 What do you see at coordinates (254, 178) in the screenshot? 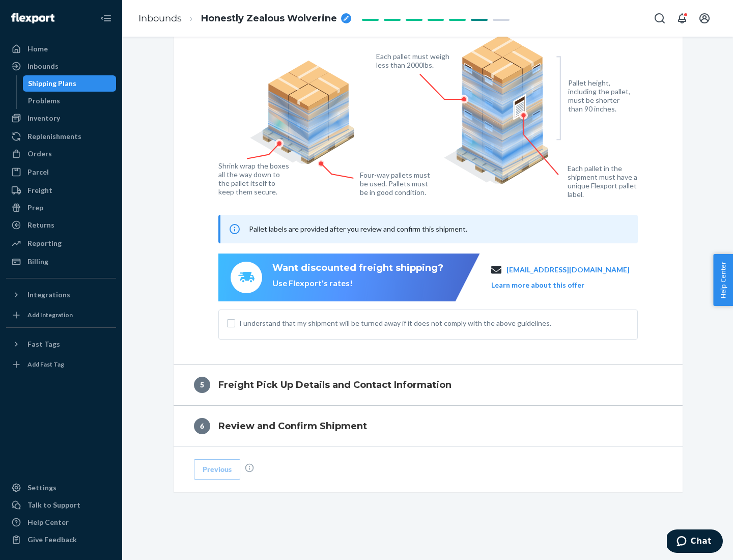
I see `figcaption: Shrink wrap the boxes all the way down to the pallet itself to keep them secure.` at bounding box center [254, 178].